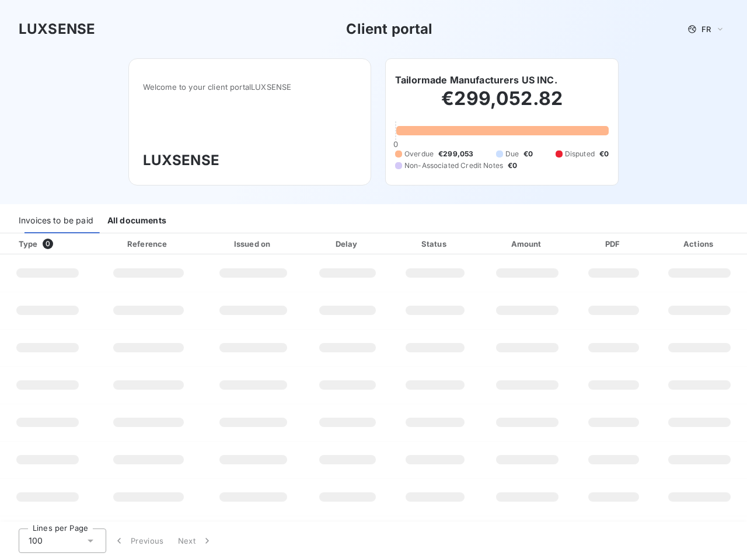 The height and width of the screenshot is (560, 747). What do you see at coordinates (36, 541) in the screenshot?
I see `span: 100` at bounding box center [36, 541].